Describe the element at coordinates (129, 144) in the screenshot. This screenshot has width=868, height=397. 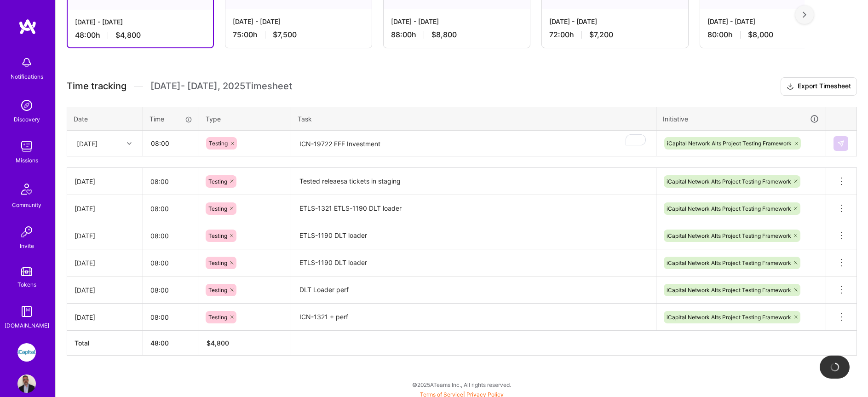
I see `i: icon Chevron` at that location.